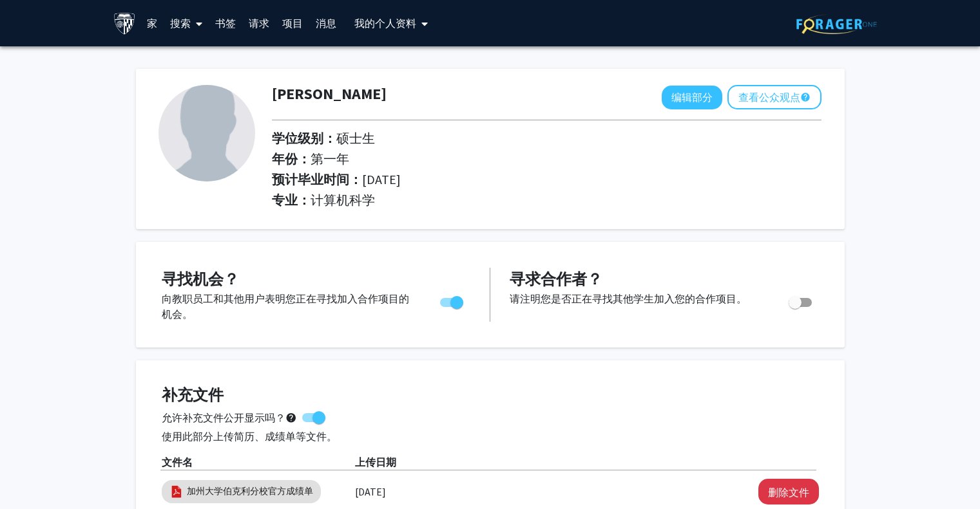 This screenshot has height=509, width=980. What do you see at coordinates (200, 279) in the screenshot?
I see `font: 寻找机会？` at bounding box center [200, 279].